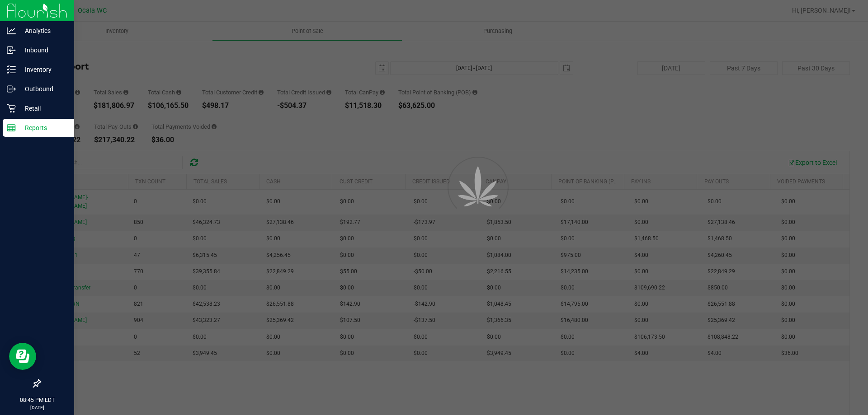  I want to click on inline-svg: Analytics, so click(12, 31).